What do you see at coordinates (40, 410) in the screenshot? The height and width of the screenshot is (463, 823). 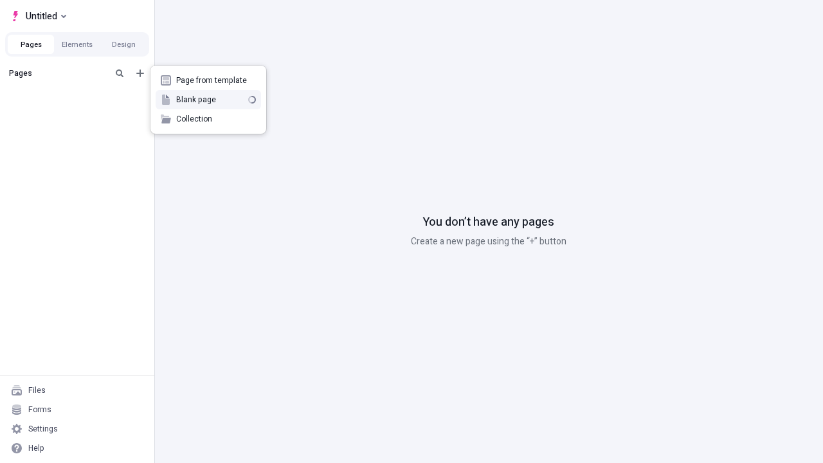 I see `div: Forms` at bounding box center [40, 410].